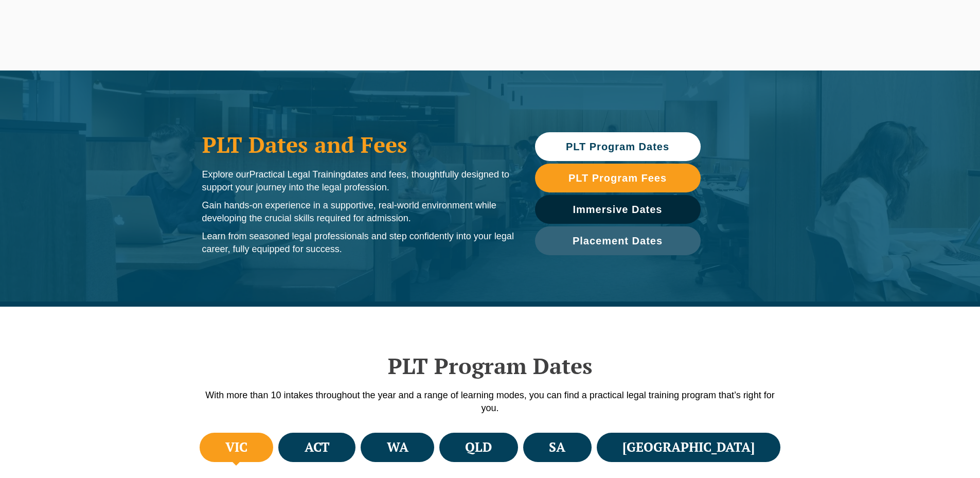 This screenshot has height=478, width=980. I want to click on h4: QLD, so click(479, 447).